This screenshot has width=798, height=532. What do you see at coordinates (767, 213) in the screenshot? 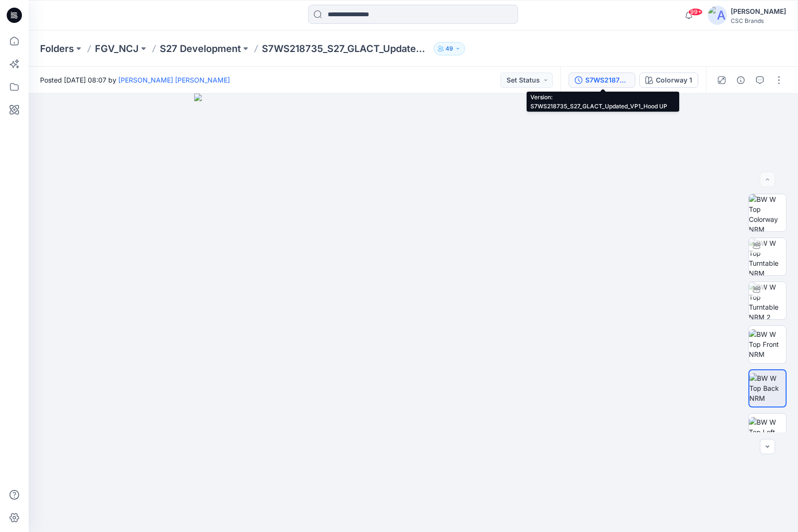
I see `img: BW W Top Colorway NRM` at bounding box center [767, 213].